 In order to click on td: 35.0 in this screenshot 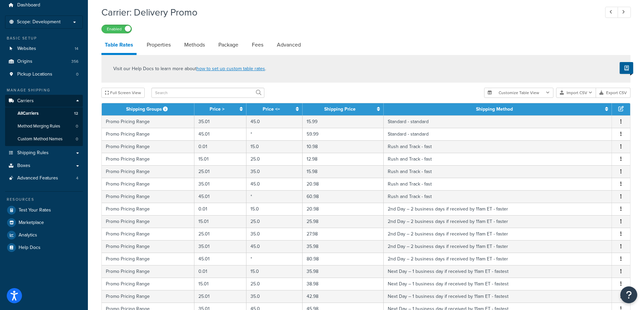, I will do `click(275, 234)`.